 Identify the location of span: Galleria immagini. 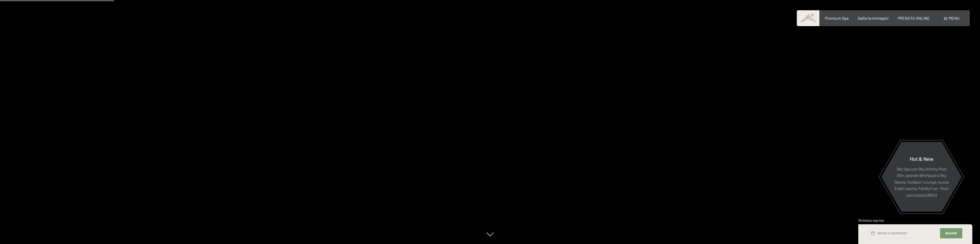
(873, 18).